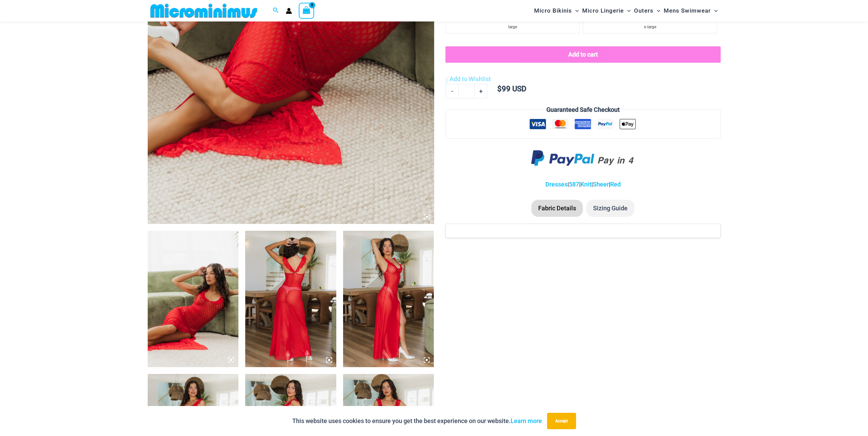  What do you see at coordinates (553, 11) in the screenshot?
I see `span: Micro Bikinis` at bounding box center [553, 11].